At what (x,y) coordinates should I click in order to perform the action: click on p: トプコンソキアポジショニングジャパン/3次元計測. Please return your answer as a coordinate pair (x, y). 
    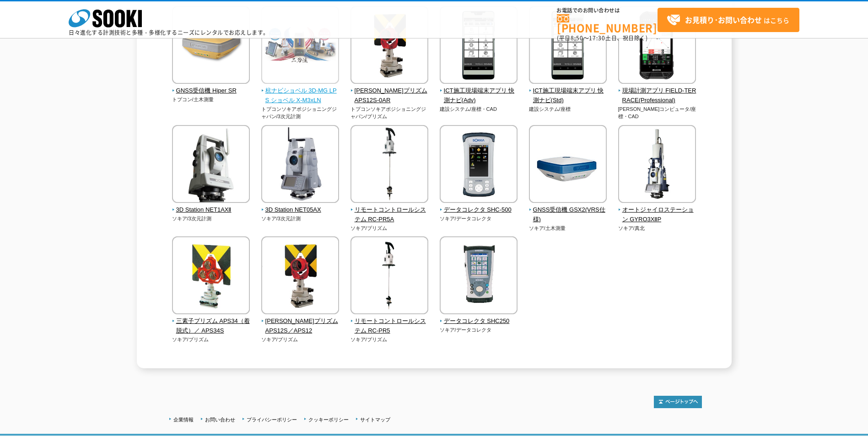
    Looking at the image, I should click on (300, 112).